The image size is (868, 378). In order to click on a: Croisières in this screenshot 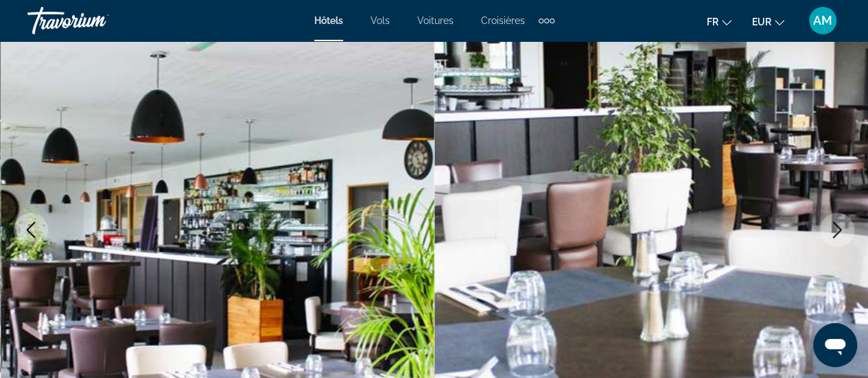, I will do `click(502, 21)`.